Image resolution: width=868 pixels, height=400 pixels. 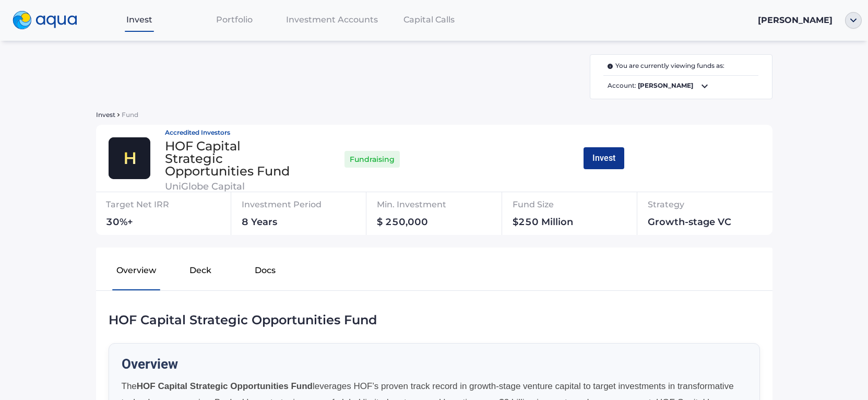 What do you see at coordinates (234, 19) in the screenshot?
I see `span: Portfolio` at bounding box center [234, 19].